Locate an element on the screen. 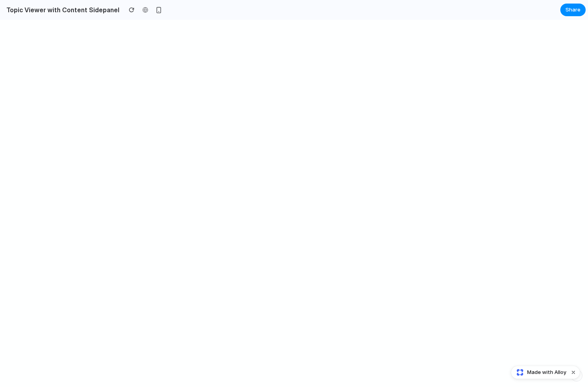 The image size is (588, 387). h2: Topic Viewer with Content Sidepanel is located at coordinates (61, 10).